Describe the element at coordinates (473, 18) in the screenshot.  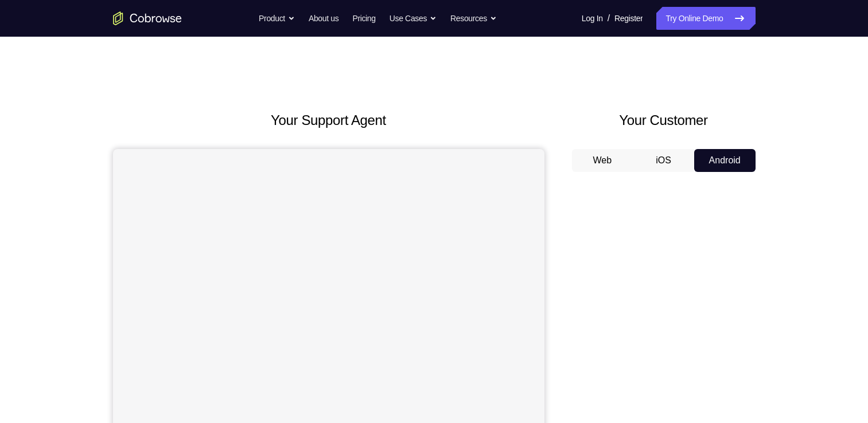
I see `button: Resources` at that location.